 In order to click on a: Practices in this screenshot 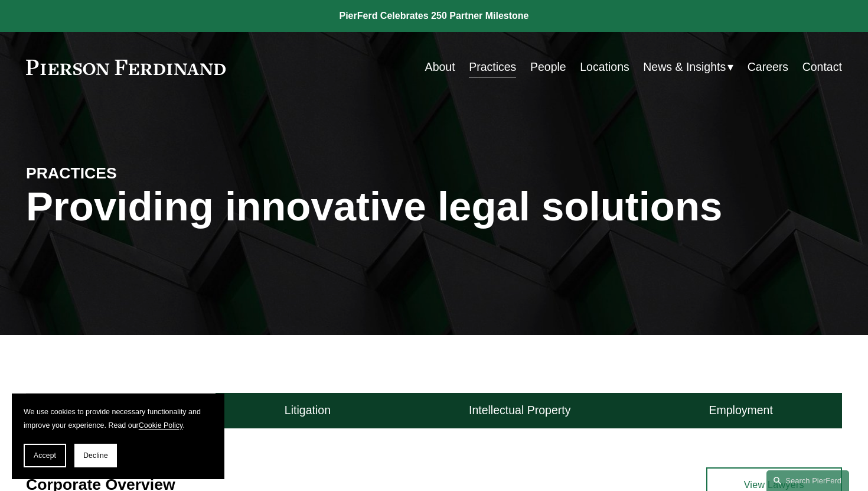, I will do `click(493, 67)`.